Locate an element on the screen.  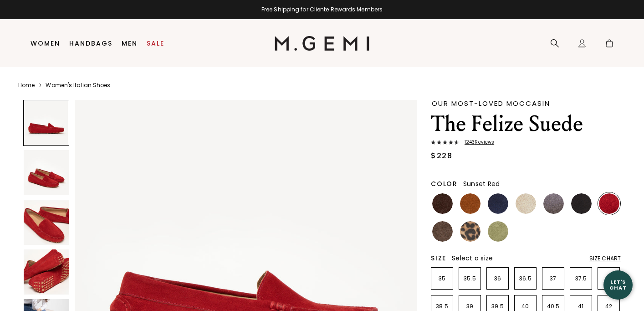
img: Sunflower is located at coordinates (554, 231).